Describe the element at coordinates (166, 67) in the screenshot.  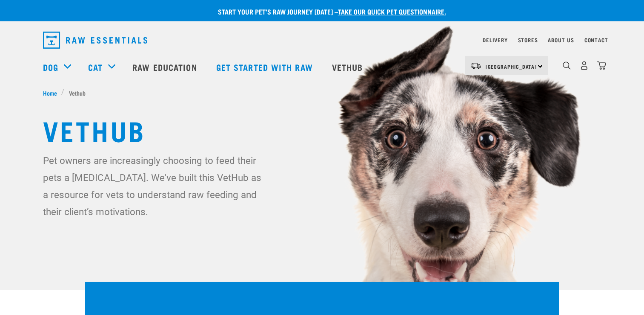
I see `a: Raw Education` at that location.